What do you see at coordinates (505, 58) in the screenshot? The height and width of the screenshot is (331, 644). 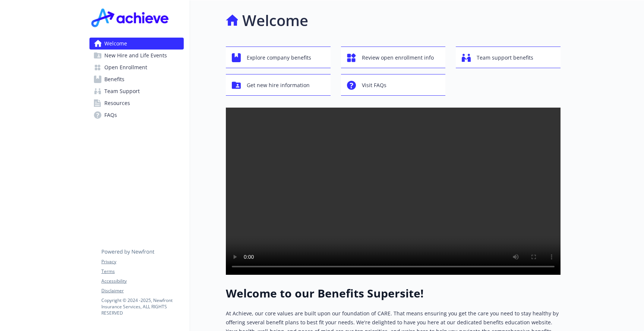 I see `span: Team support benefits` at bounding box center [505, 58].